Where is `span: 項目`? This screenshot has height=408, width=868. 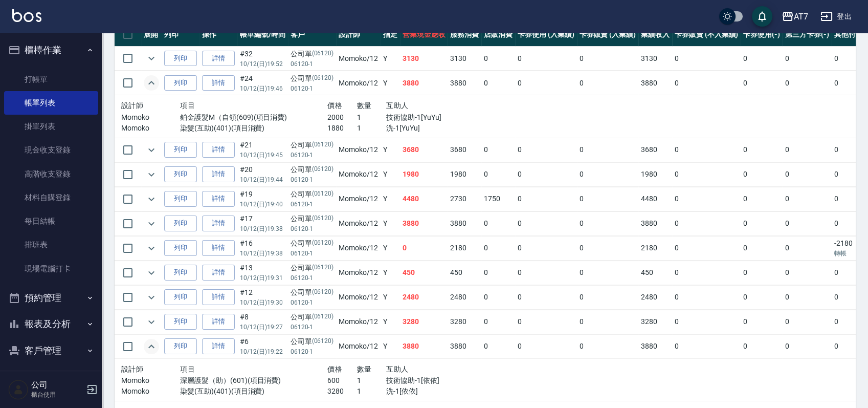
span: 項目 is located at coordinates (187, 106).